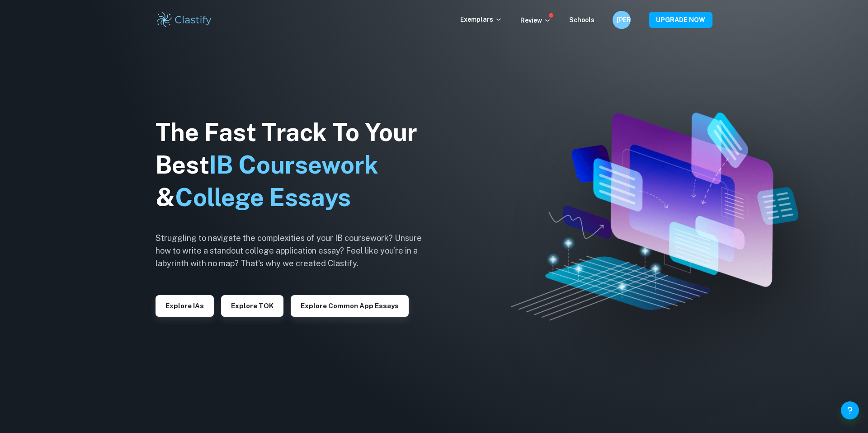 The image size is (868, 433). What do you see at coordinates (252, 305) in the screenshot?
I see `a: Explore TOK` at bounding box center [252, 305].